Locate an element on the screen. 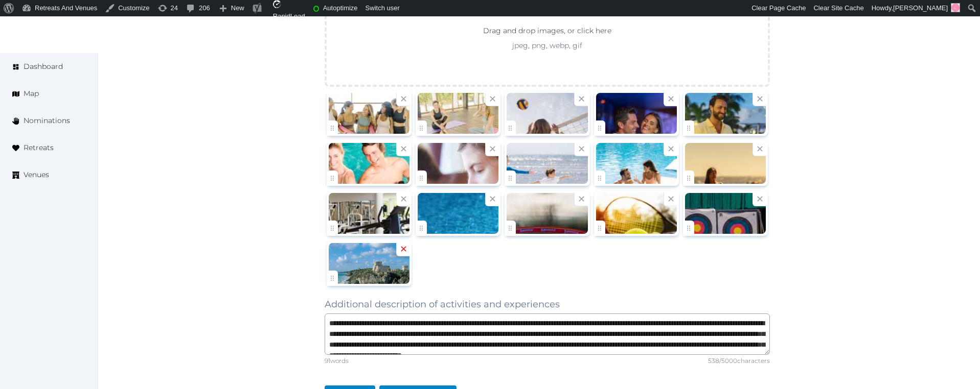 The image size is (980, 389). div: 538 / 5000 characters is located at coordinates (739, 361).